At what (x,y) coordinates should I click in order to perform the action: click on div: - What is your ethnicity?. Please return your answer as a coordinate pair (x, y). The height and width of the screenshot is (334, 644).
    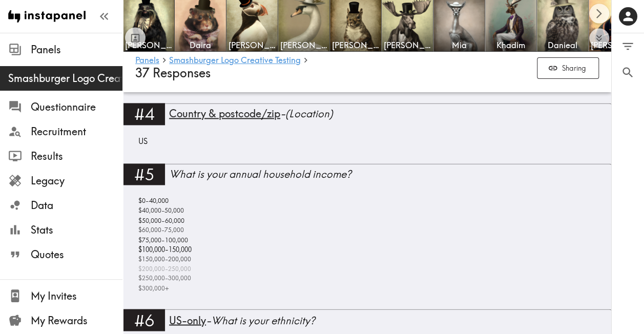
    Looking at the image, I should click on (390, 320).